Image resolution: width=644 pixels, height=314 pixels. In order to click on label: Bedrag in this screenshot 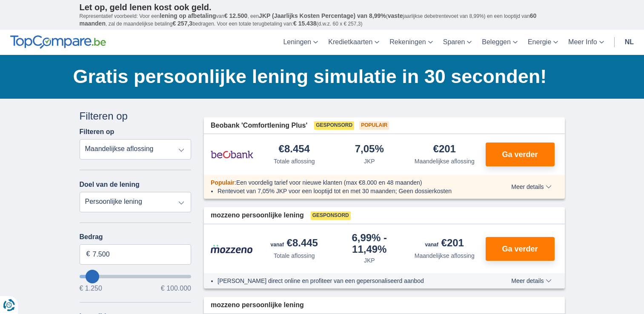, I will do `click(135, 237)`.